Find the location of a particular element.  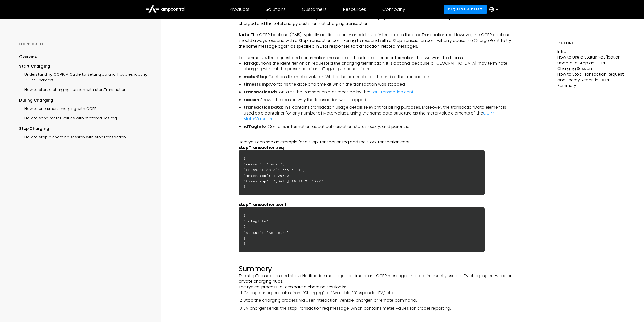

strong: stopTransaction.conf is located at coordinates (262, 205).